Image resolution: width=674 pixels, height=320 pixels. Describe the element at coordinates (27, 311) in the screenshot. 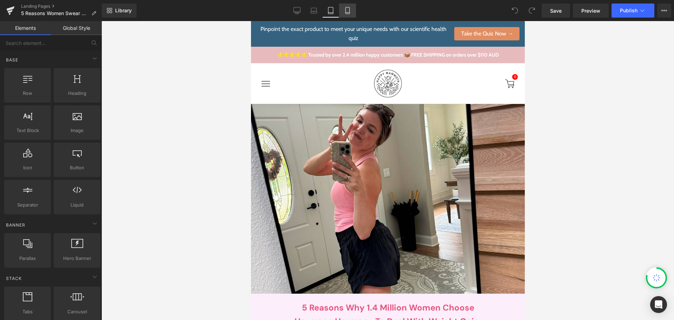

I see `span: Tabs` at that location.